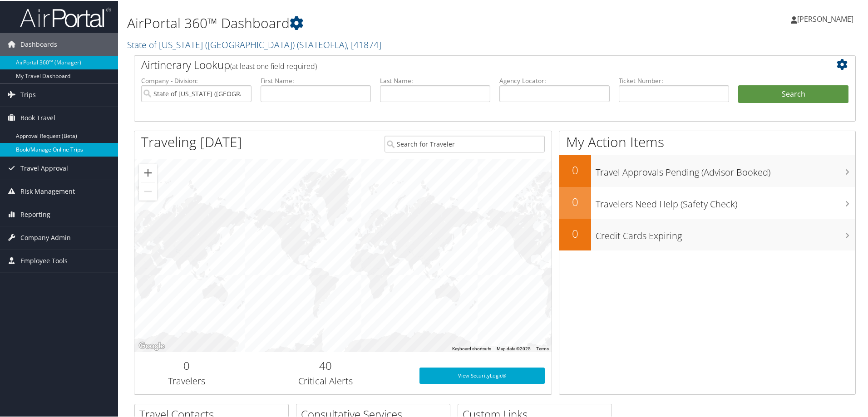 The width and height of the screenshot is (868, 417). I want to click on h3: Travelers, so click(187, 381).